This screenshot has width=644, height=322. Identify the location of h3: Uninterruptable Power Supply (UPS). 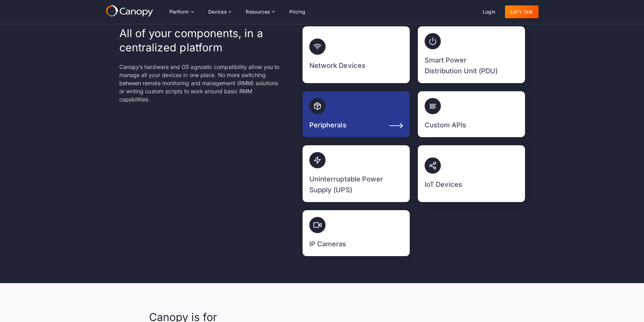
(347, 185).